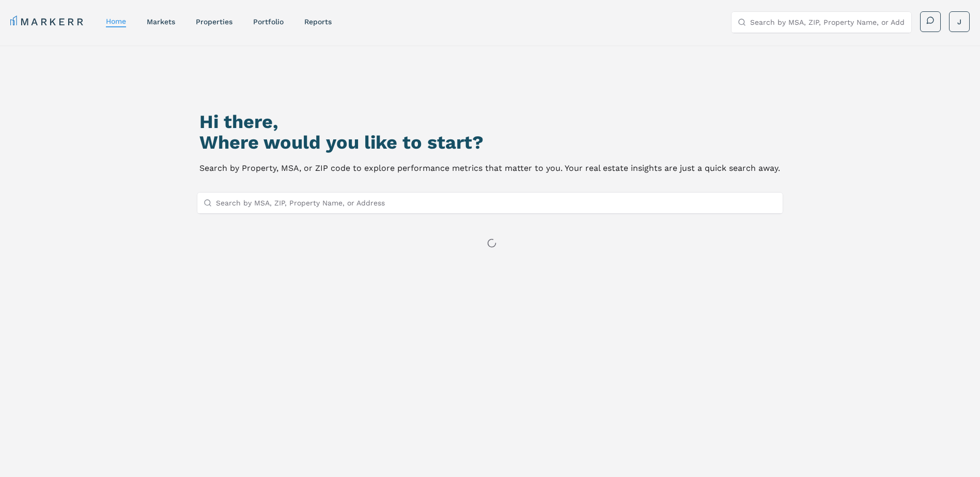 The width and height of the screenshot is (980, 477). Describe the element at coordinates (490, 142) in the screenshot. I see `h2: Where would you like to start?` at that location.